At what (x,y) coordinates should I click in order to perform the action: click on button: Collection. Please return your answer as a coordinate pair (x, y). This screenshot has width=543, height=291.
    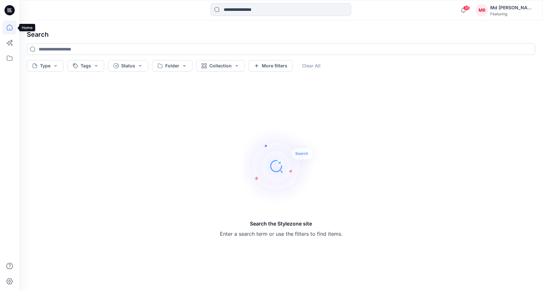
    Looking at the image, I should click on (221, 66).